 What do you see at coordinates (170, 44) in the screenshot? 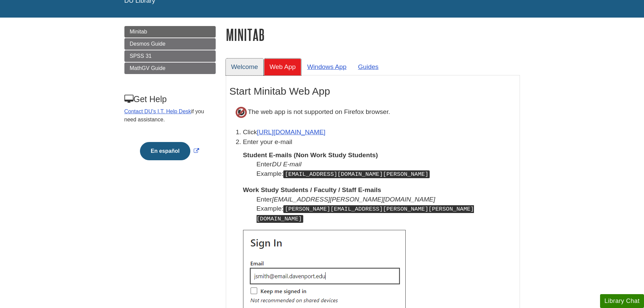
I see `a: Desmos Guide` at bounding box center [170, 44].